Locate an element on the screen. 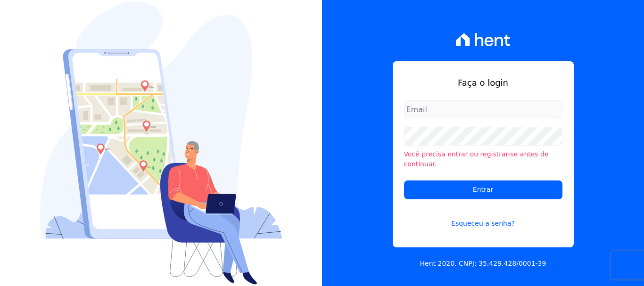  input: Email is located at coordinates (483, 110).